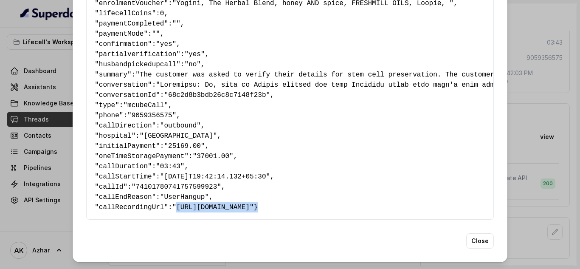  I want to click on span: conversation, so click(123, 85).